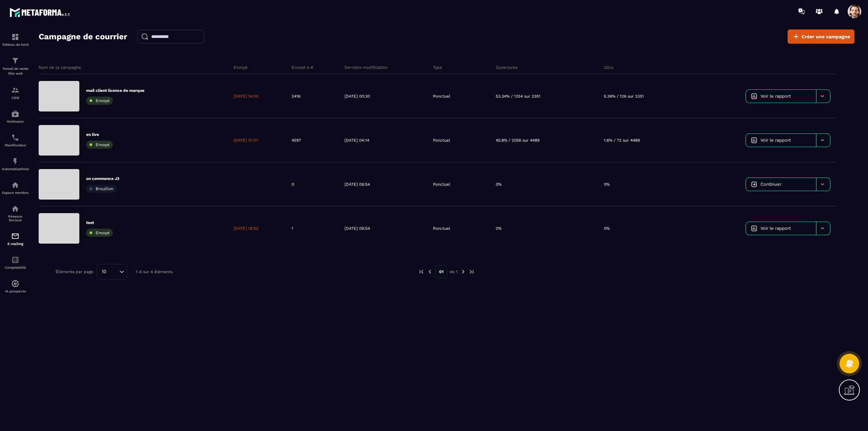  What do you see at coordinates (15, 137) in the screenshot?
I see `img: scheduler` at bounding box center [15, 137].